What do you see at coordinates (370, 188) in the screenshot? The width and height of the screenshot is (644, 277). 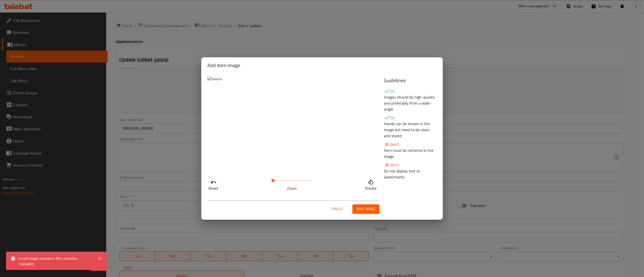 I see `p: Rotate` at bounding box center [370, 188].